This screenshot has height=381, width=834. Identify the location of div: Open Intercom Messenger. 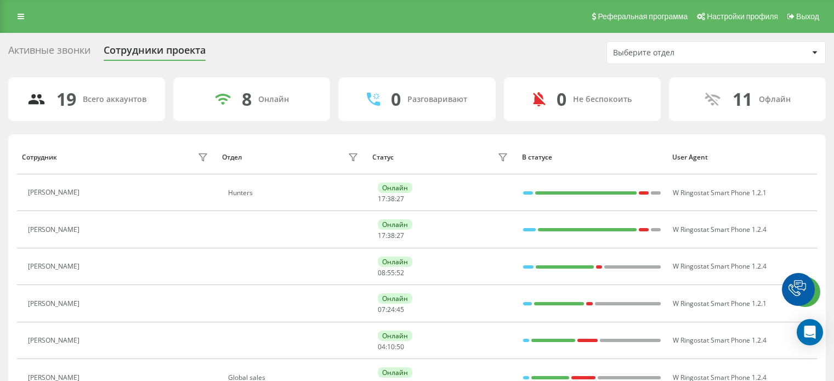
(810, 332).